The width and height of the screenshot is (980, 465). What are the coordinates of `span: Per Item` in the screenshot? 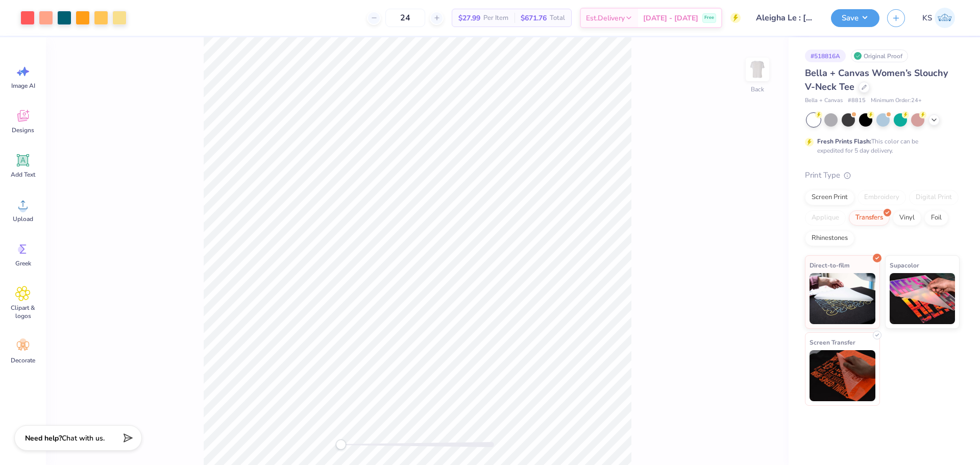 It's located at (495, 18).